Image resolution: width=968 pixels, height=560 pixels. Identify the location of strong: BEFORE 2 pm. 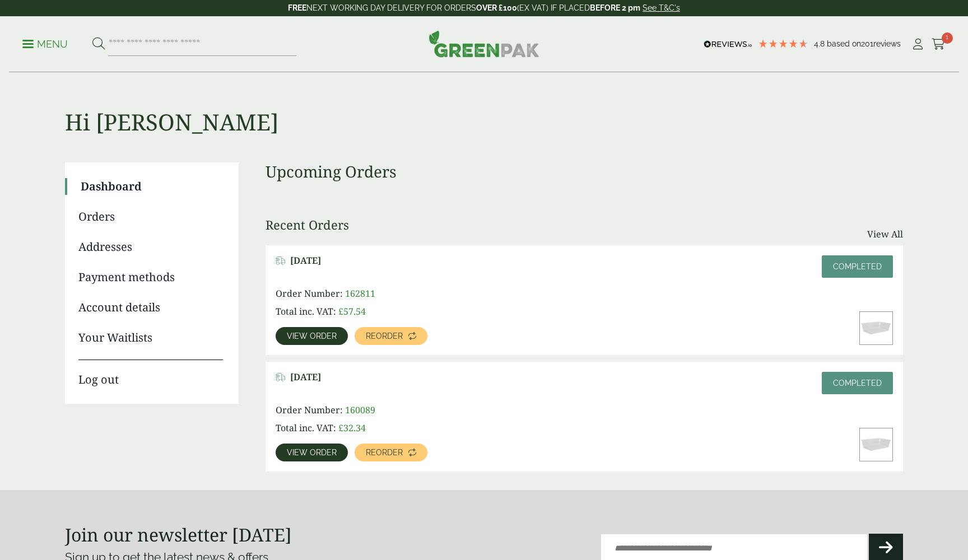
(615, 8).